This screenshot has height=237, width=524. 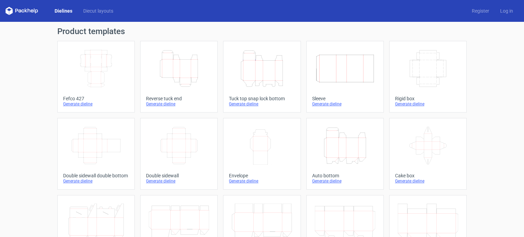 What do you see at coordinates (96, 77) in the screenshot?
I see `a: Fefco 427Generate dieline` at bounding box center [96, 77].